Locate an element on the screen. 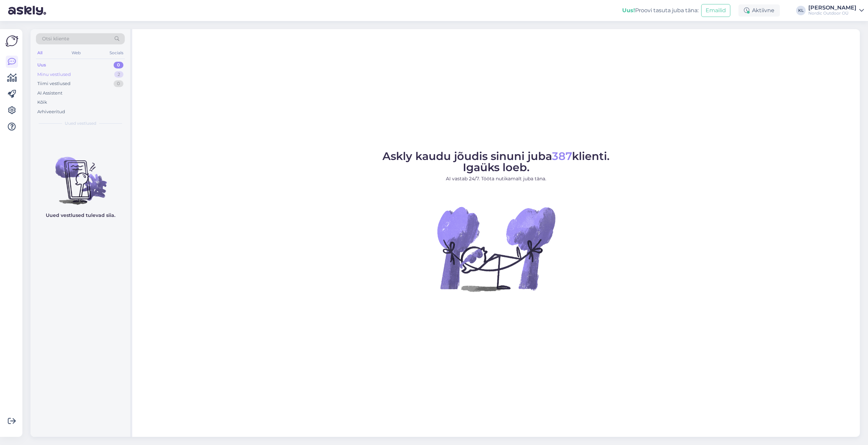 The height and width of the screenshot is (445, 868). div: KL is located at coordinates (801, 11).